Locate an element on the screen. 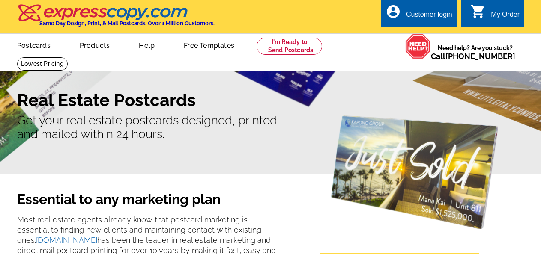 This screenshot has height=254, width=541. span: Call is located at coordinates (473, 56).